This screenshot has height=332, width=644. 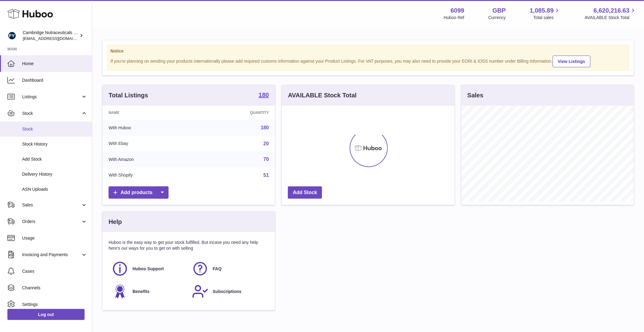 I want to click on strong: 6099, so click(x=457, y=10).